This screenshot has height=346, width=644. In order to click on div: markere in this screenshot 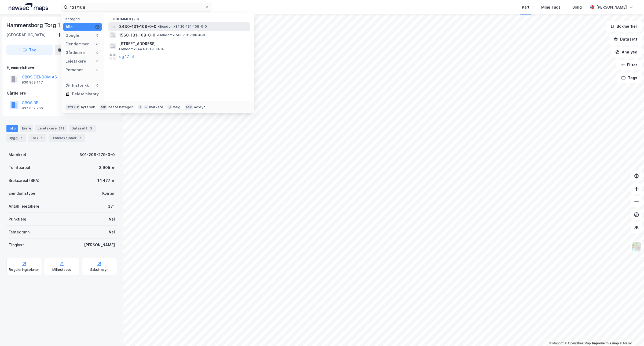, I will do `click(156, 107)`.